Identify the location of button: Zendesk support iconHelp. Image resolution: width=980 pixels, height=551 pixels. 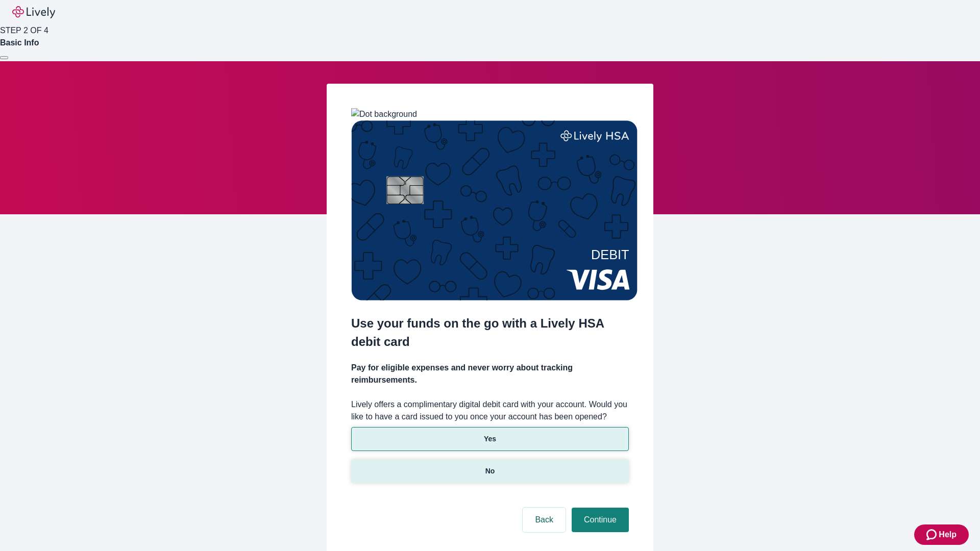
(941, 535).